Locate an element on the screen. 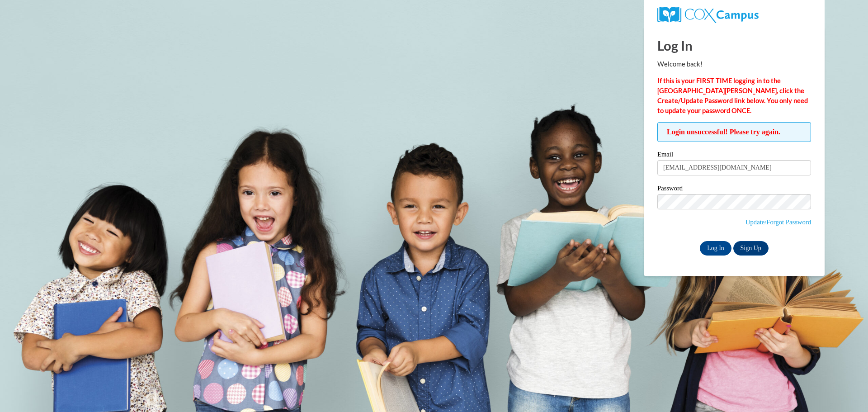 The width and height of the screenshot is (868, 412). a: Sign Up is located at coordinates (751, 248).